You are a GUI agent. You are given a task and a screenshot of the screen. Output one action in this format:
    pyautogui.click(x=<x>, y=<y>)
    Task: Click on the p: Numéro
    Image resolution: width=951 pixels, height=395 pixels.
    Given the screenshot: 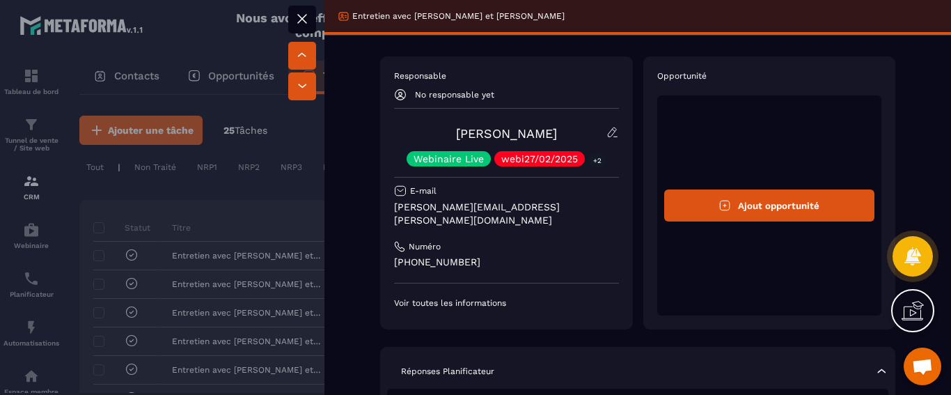 What is the action you would take?
    pyautogui.click(x=425, y=246)
    